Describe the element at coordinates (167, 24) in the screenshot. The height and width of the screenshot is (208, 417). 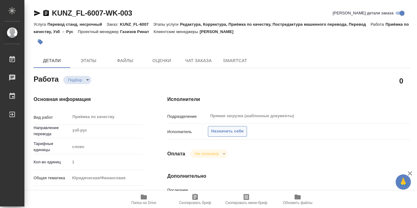
I see `p: Этапы услуги` at that location.